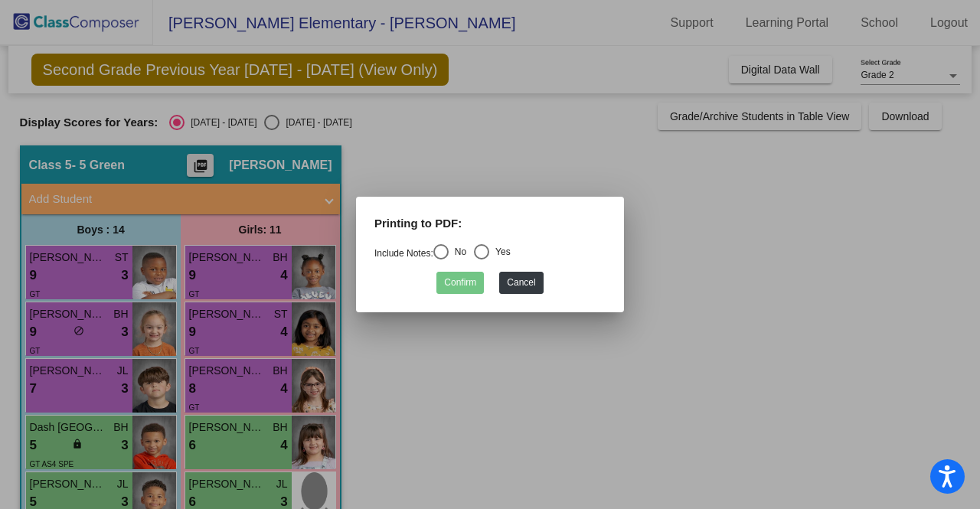 The width and height of the screenshot is (980, 509). What do you see at coordinates (457, 252) in the screenshot?
I see `div: No` at bounding box center [457, 252].